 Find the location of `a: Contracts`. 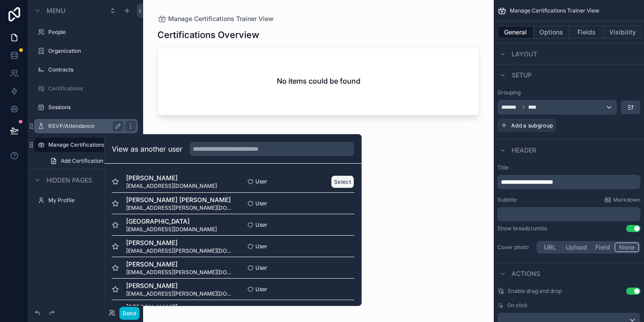

a: Contracts is located at coordinates (92, 70).